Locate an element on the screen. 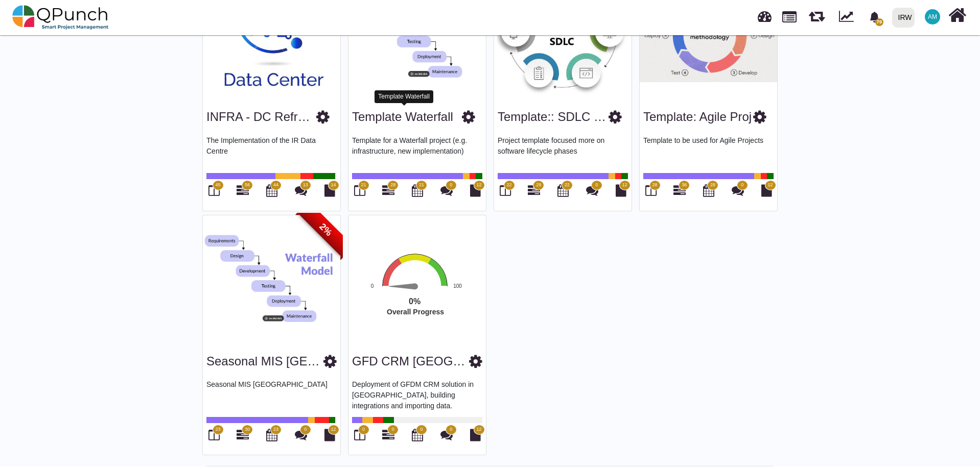 The width and height of the screenshot is (980, 469). span: 45 is located at coordinates (218, 185).